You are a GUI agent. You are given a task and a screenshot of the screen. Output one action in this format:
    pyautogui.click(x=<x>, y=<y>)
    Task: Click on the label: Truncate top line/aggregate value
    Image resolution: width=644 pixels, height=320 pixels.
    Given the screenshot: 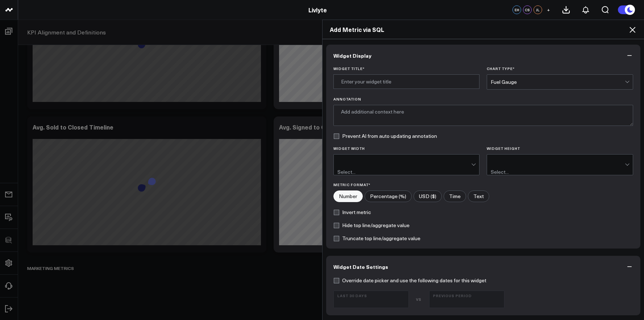 What is the action you would take?
    pyautogui.click(x=377, y=238)
    